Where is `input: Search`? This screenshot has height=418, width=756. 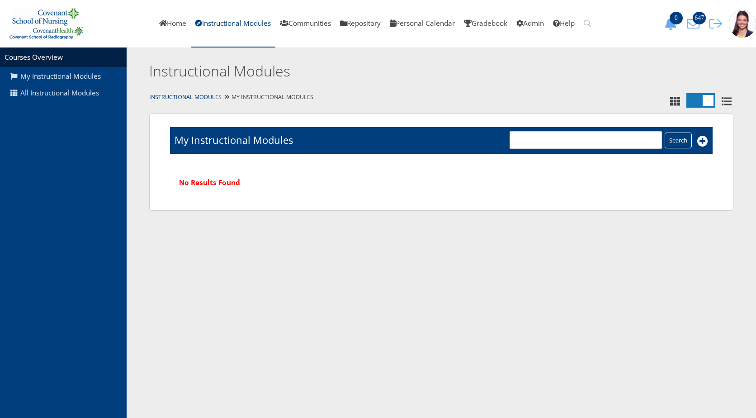 input: Search is located at coordinates (678, 140).